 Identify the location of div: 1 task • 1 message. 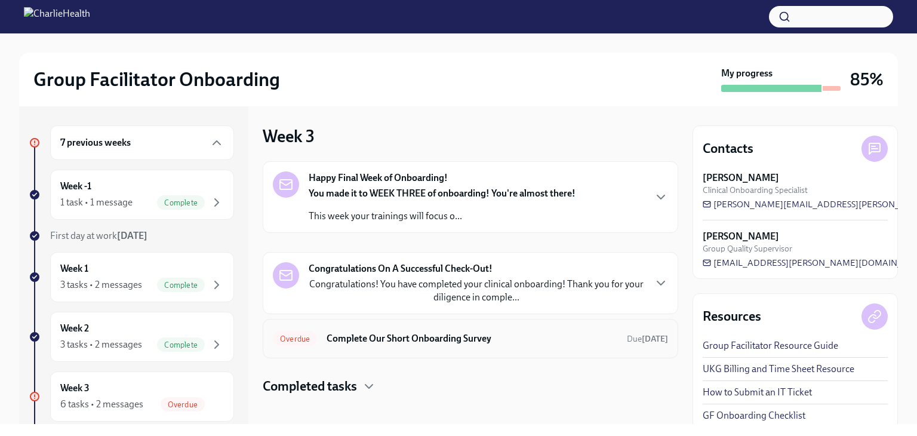
(96, 202).